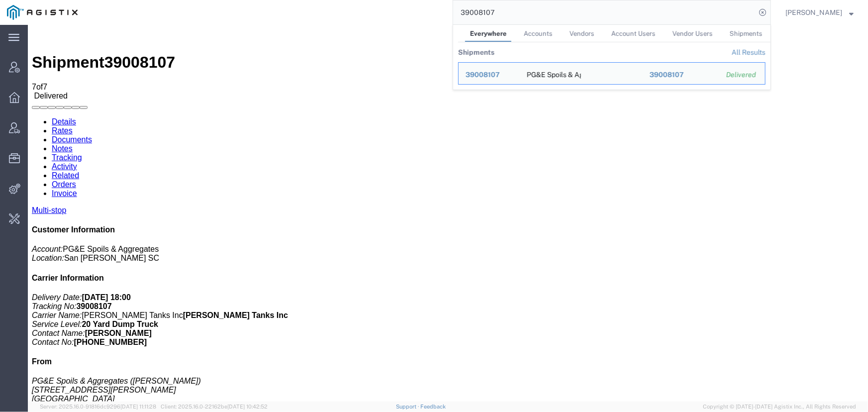 The image size is (868, 412). Describe the element at coordinates (36, 168) in the screenshot. I see `a: Invoice` at that location.